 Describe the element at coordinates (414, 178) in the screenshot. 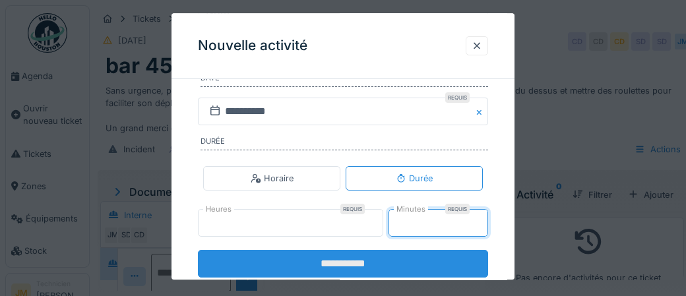

I see `div: Durée` at that location.